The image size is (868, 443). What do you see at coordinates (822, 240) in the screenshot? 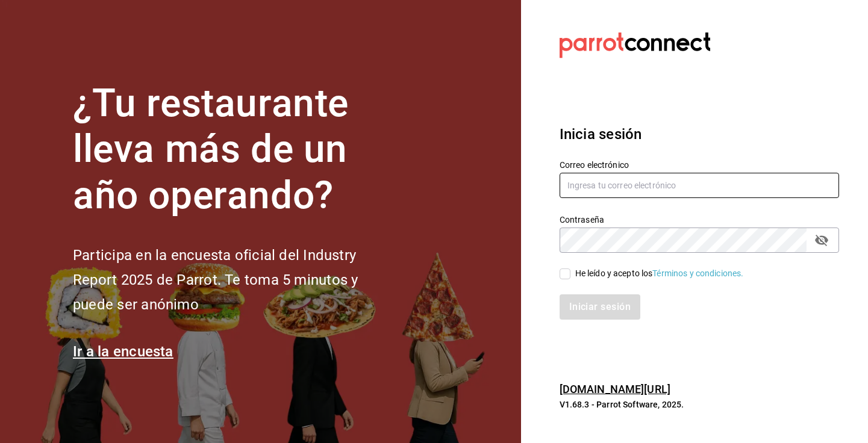
I see `button: passwordField` at bounding box center [822, 240].